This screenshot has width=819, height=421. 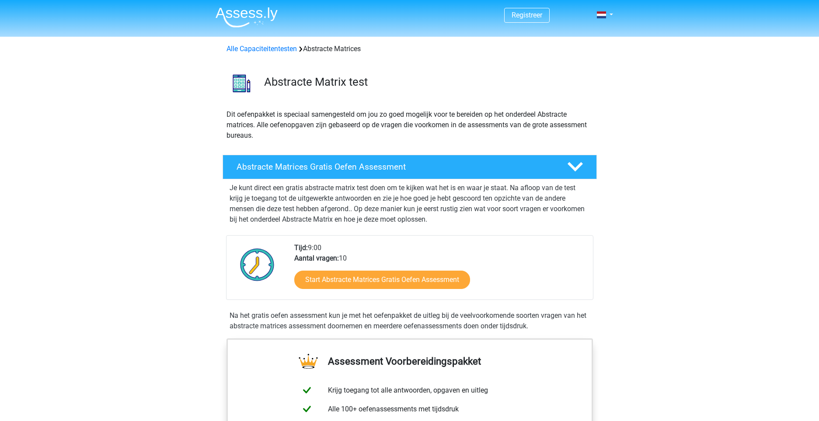 I want to click on div: Na het gratis oefen assessment kun je met het oefenpakket de uitleg bij de veelvoorkomende soorte..., so click(x=410, y=321).